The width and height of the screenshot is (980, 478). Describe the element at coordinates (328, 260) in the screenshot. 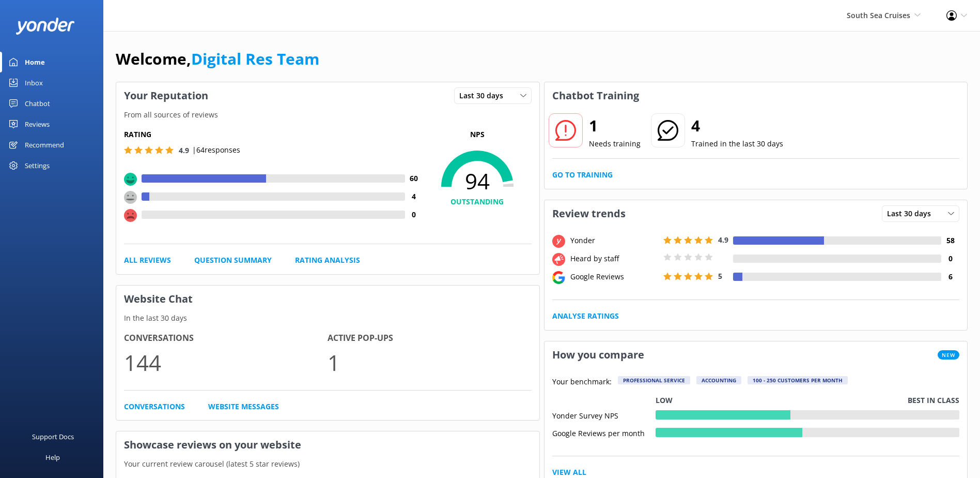

I see `a: Rating Analysis` at that location.